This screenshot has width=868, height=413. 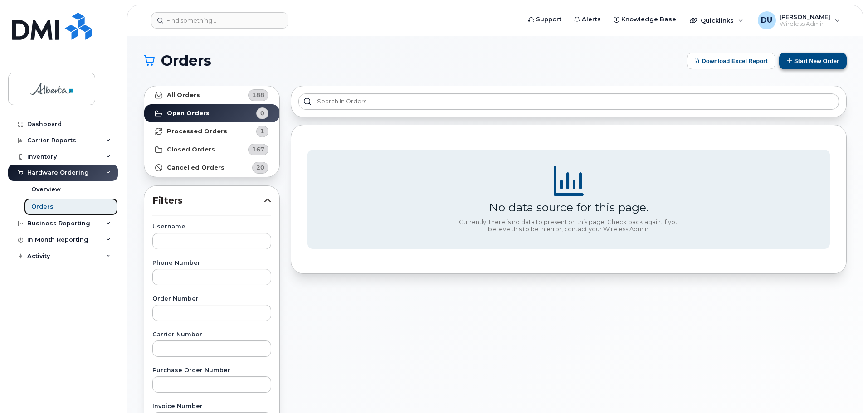 I want to click on label: Purchase Order Number, so click(x=212, y=370).